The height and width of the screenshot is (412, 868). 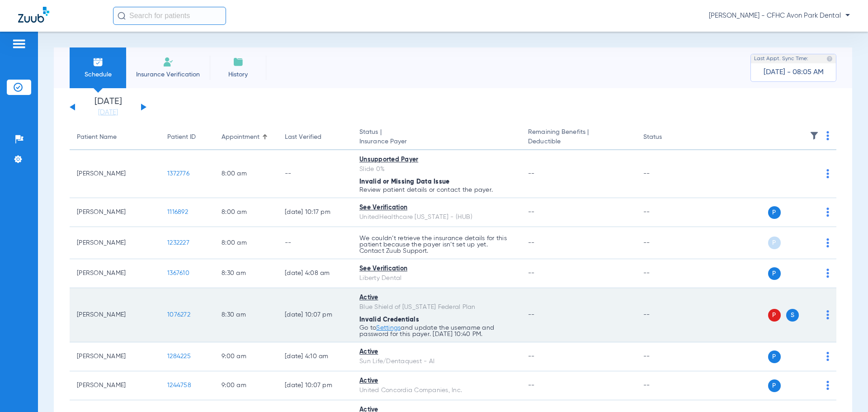 I want to click on span: Deductible, so click(x=578, y=141).